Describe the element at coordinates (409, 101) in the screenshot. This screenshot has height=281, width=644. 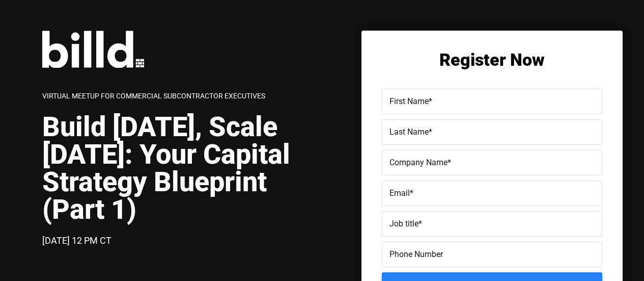
I see `span: First Name` at that location.